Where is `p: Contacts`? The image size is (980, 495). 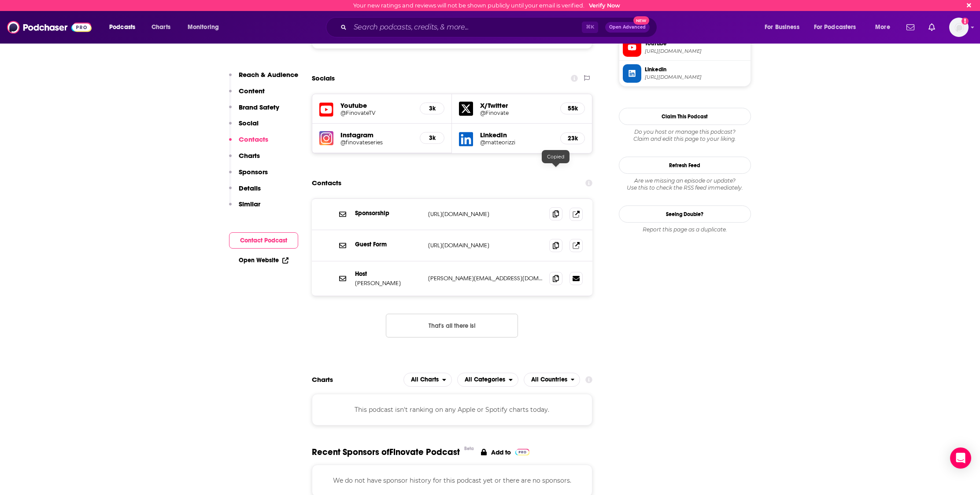 p: Contacts is located at coordinates (253, 139).